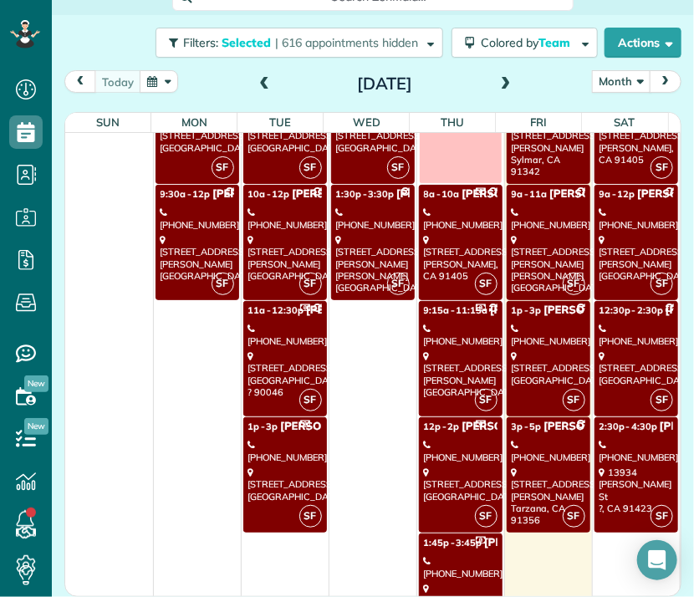  What do you see at coordinates (366, 122) in the screenshot?
I see `span: Wed` at bounding box center [366, 122].